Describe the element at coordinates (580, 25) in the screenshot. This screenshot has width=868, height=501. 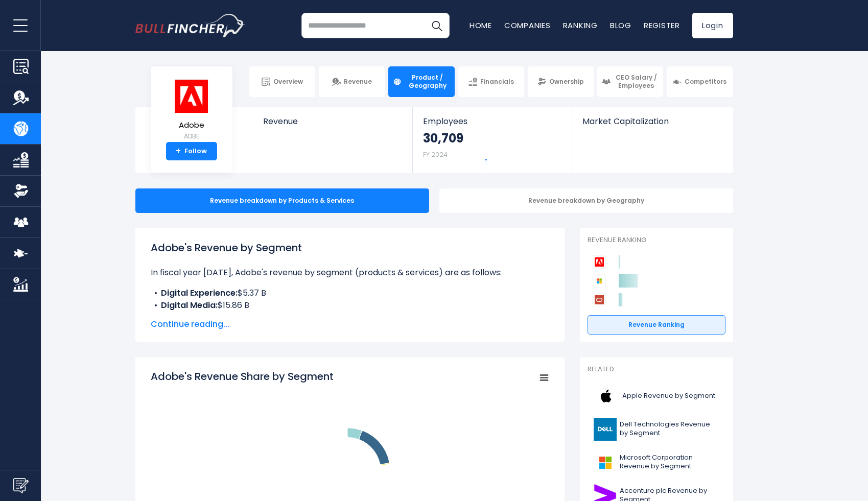
I see `a: Ranking` at that location.